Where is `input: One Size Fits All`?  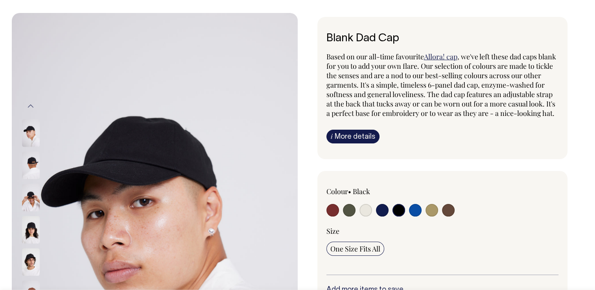 input: One Size Fits All is located at coordinates (355, 249).